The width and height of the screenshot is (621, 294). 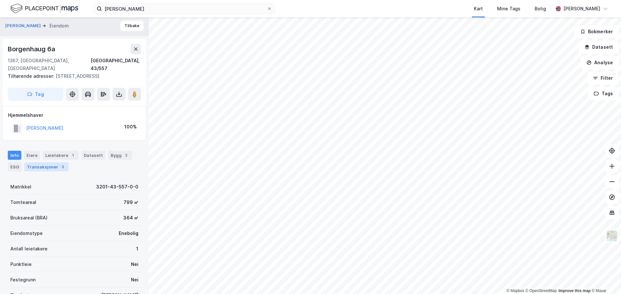 What do you see at coordinates (32, 76) in the screenshot?
I see `span: Tilhørende adresser:` at bounding box center [32, 76].